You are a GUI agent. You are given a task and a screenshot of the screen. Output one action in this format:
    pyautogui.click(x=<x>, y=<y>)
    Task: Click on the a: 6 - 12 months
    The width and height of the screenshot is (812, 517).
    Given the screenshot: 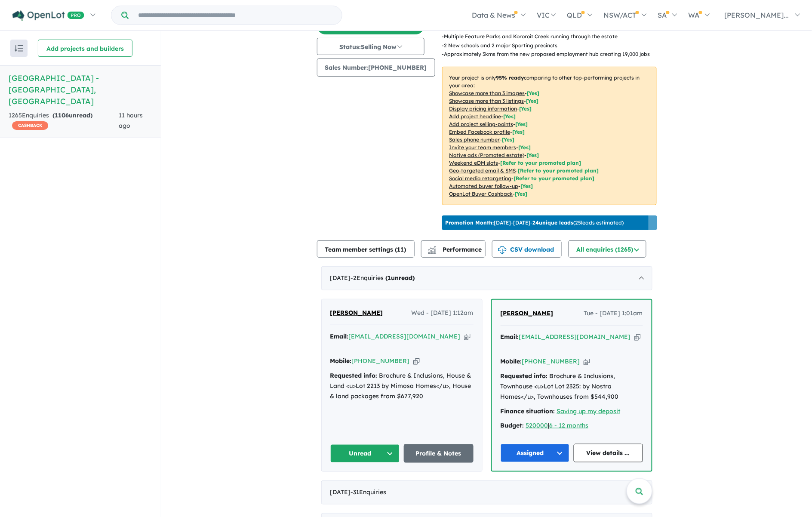 What is the action you would take?
    pyautogui.click(x=569, y=426)
    